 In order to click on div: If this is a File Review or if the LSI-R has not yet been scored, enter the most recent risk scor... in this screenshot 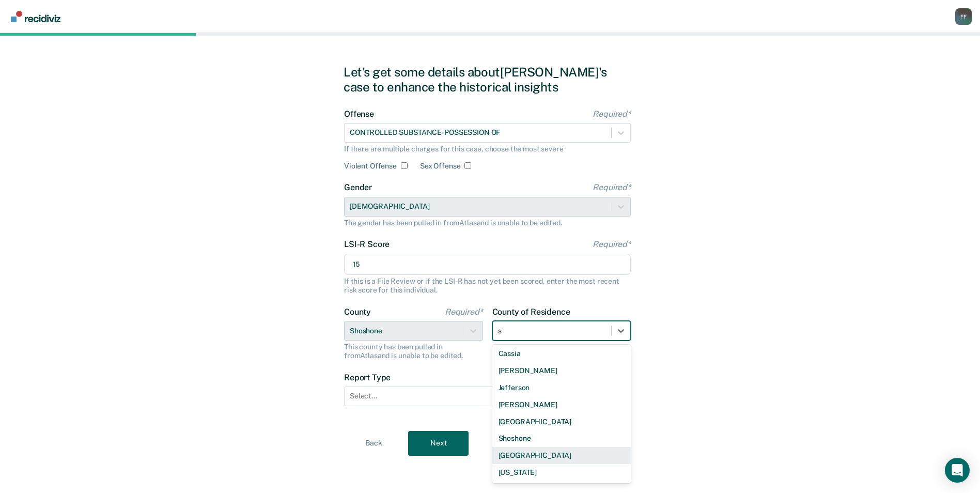, I will do `click(487, 285)`.